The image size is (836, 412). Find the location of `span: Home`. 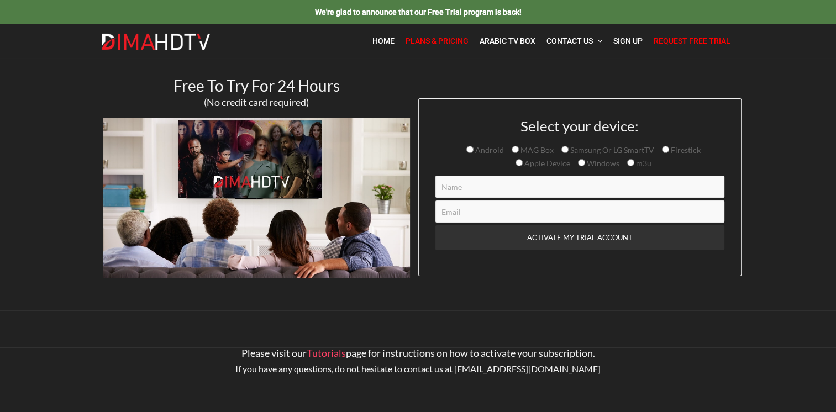

span: Home is located at coordinates (384, 41).